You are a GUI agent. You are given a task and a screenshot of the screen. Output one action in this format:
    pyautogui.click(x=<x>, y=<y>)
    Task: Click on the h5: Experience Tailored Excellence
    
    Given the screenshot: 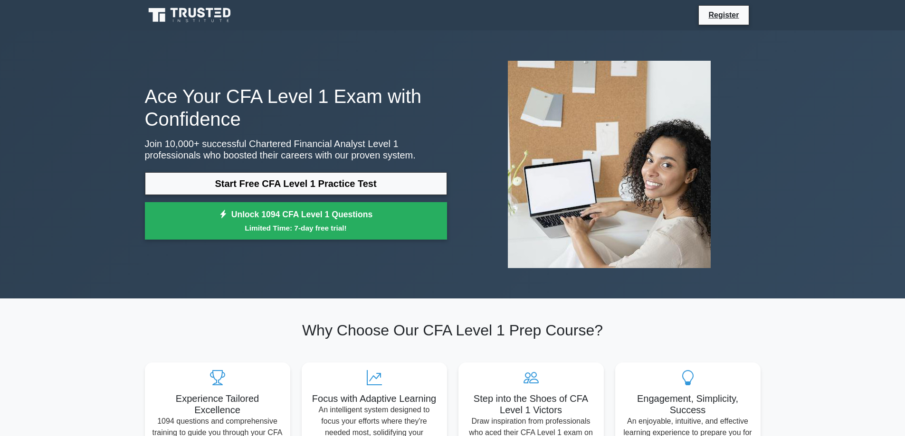 What is the action you would take?
    pyautogui.click(x=218, y=405)
    